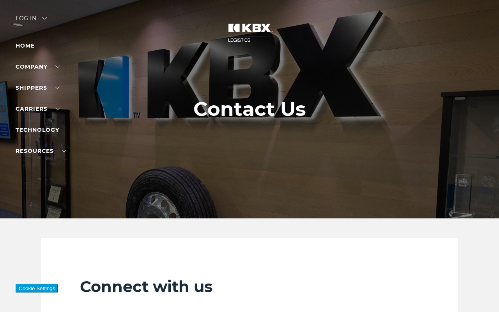 The width and height of the screenshot is (499, 312). I want to click on img: arrow, so click(44, 18).